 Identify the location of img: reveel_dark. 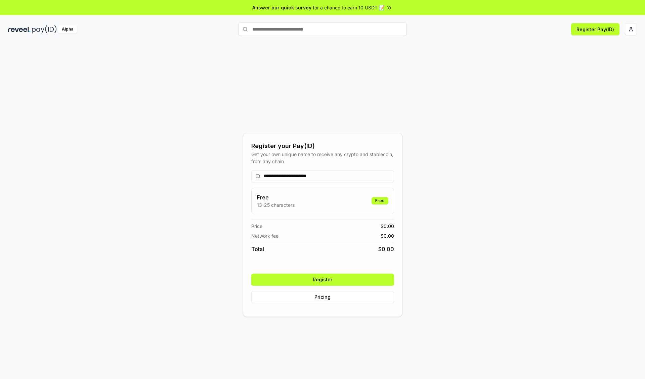
(19, 29).